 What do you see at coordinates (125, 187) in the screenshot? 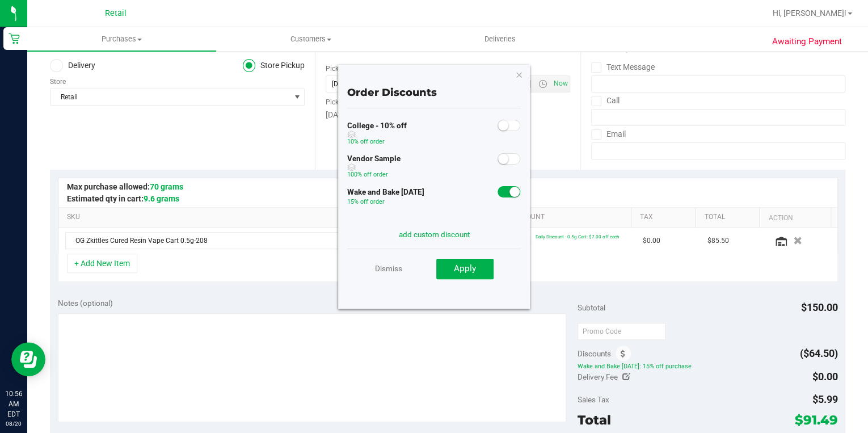
I see `span: Max purchase allowed:` at bounding box center [125, 187].